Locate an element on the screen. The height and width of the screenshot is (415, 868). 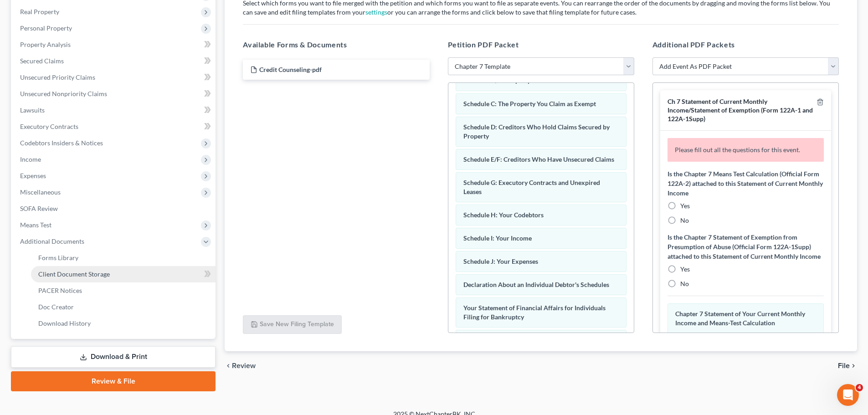
a: Review & File is located at coordinates (113, 381).